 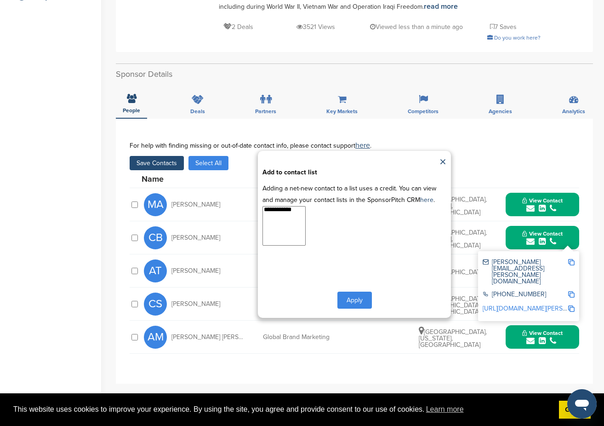 I want to click on span: Key Markets, so click(x=342, y=111).